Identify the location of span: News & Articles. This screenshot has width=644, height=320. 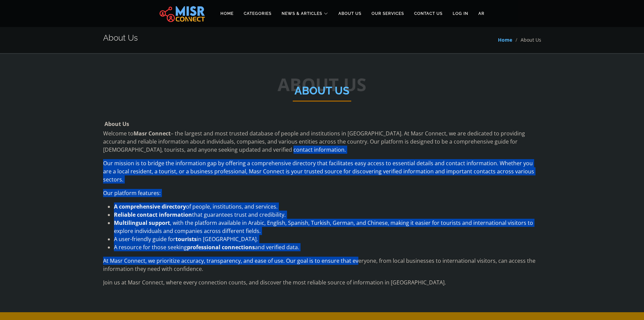
(302, 14).